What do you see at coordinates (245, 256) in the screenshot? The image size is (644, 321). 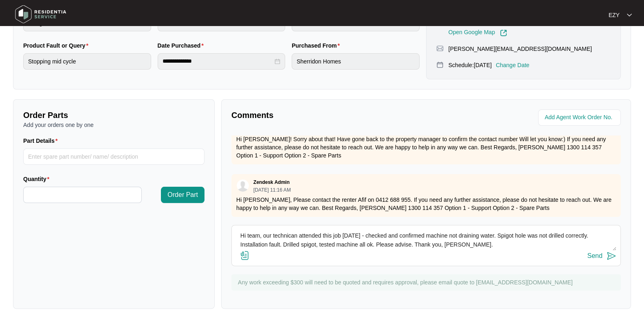 I see `img: file-attachment-doc.svg` at bounding box center [245, 256].